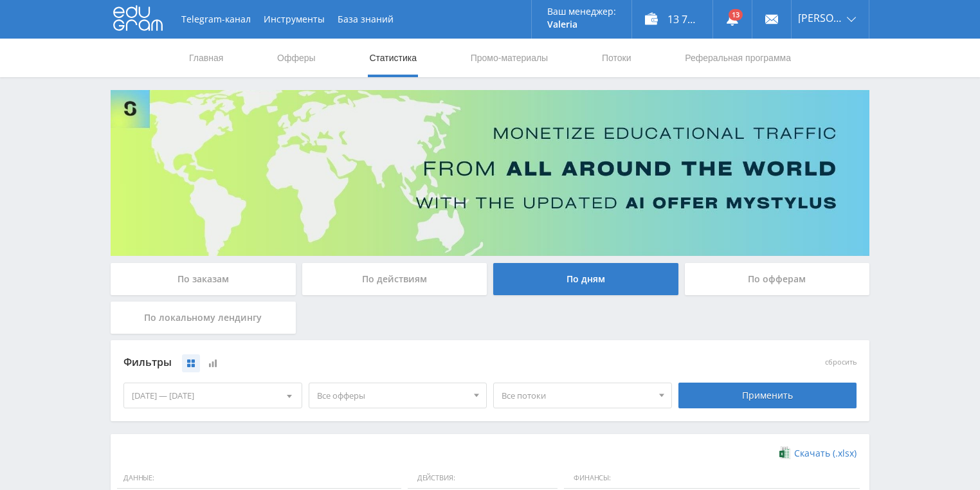 The image size is (980, 490). What do you see at coordinates (203, 317) in the screenshot?
I see `div: По локальному лендингу` at bounding box center [203, 317].